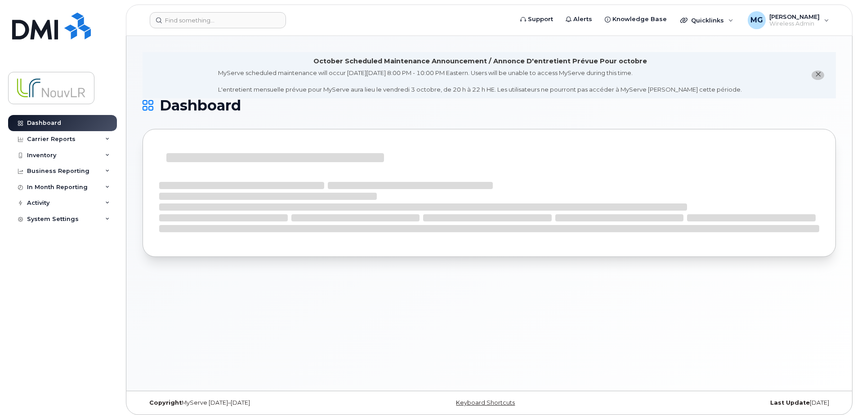 Image resolution: width=857 pixels, height=415 pixels. Describe the element at coordinates (165, 403) in the screenshot. I see `strong: Copyright` at that location.